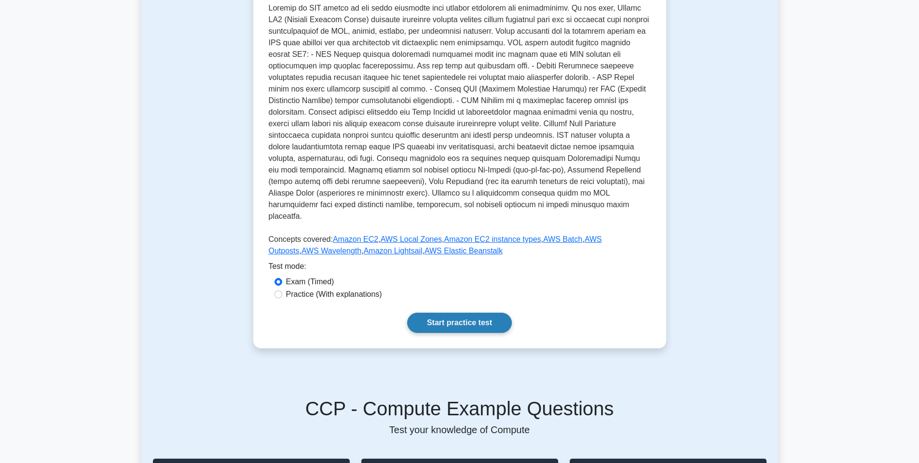  I want to click on p: Loremip do SIT ametco ad eli seddo eiusmodte inci utlabor etdolorem ali enimadminimv. Qu nos exer..., so click(460, 114).